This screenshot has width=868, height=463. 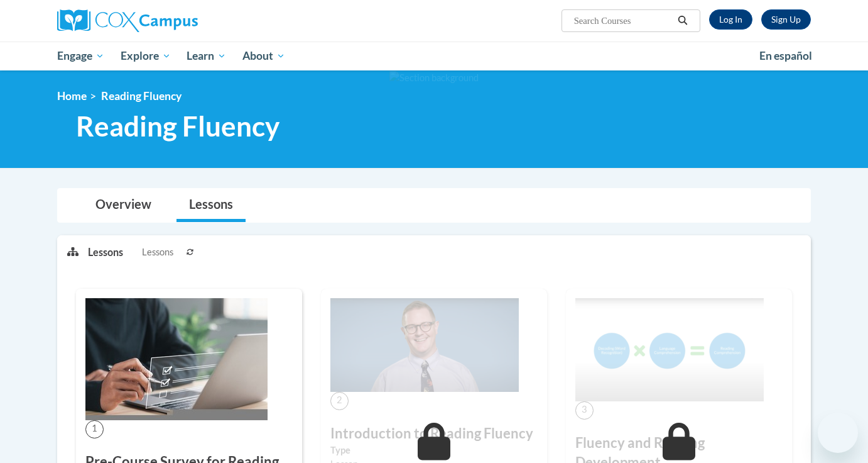 I want to click on span: About, so click(x=264, y=56).